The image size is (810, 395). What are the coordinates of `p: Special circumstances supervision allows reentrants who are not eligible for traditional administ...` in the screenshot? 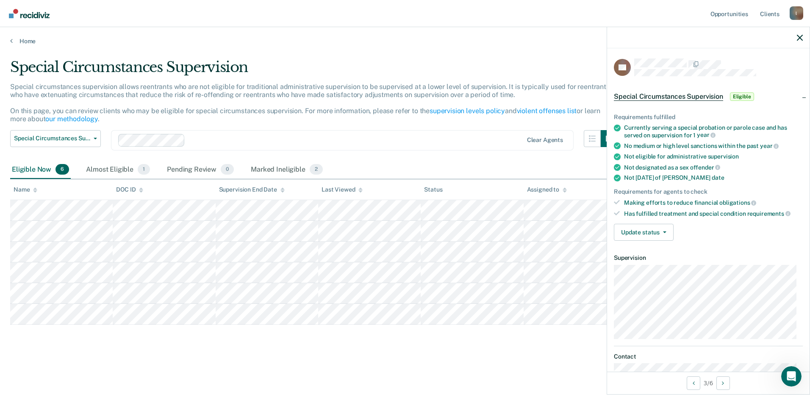 It's located at (310, 103).